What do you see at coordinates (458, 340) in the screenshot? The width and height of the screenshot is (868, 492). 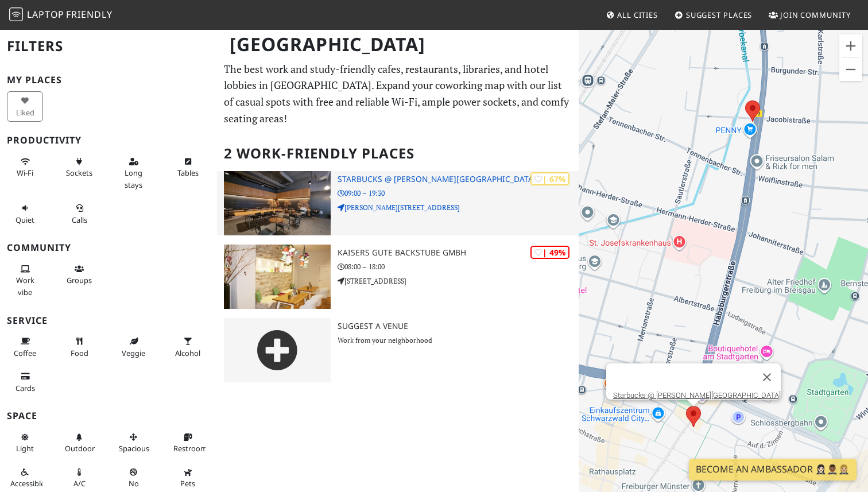 I see `p: Work from your neighborhood` at bounding box center [458, 340].